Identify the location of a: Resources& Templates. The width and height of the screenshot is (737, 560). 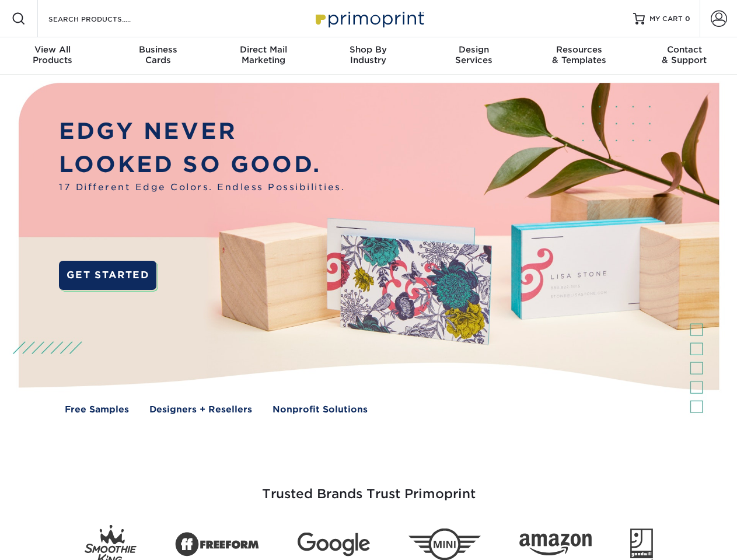
(579, 56).